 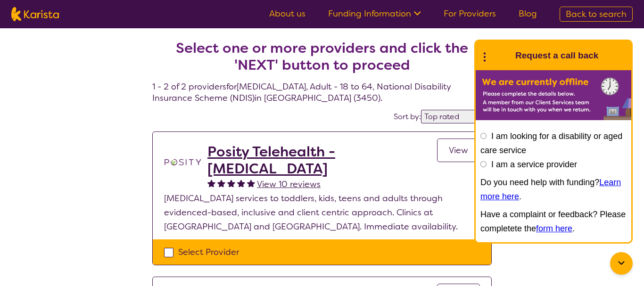 What do you see at coordinates (551, 143) in the screenshot?
I see `label: I am looking for a disability or aged care service` at bounding box center [551, 143].